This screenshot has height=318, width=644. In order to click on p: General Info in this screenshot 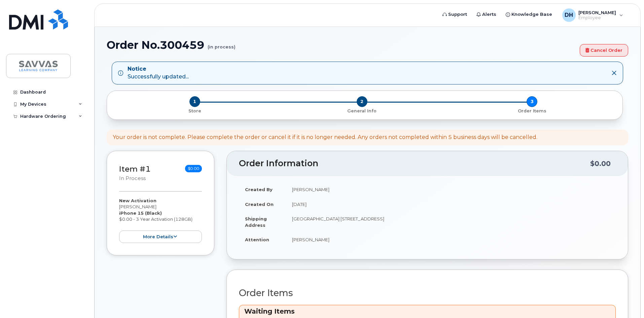, I will do `click(362, 112)`.